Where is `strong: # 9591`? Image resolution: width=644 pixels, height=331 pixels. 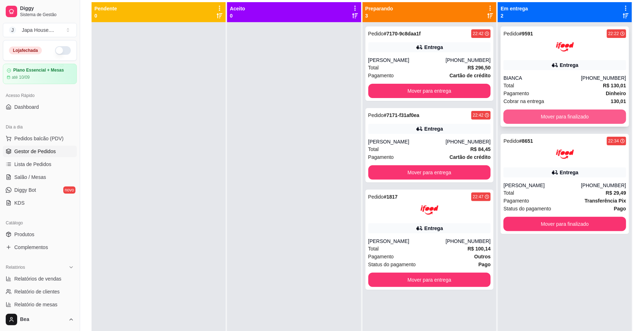
strong: # 9591 is located at coordinates (526, 33).